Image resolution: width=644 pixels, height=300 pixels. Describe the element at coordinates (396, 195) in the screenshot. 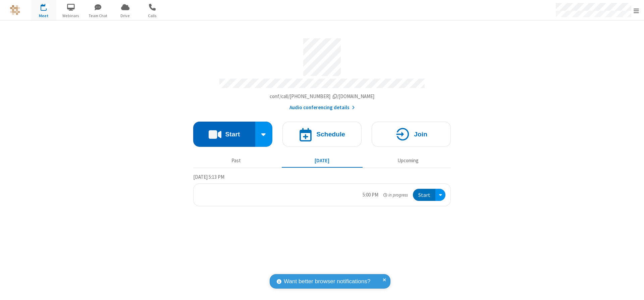

I see `em: in progress` at that location.